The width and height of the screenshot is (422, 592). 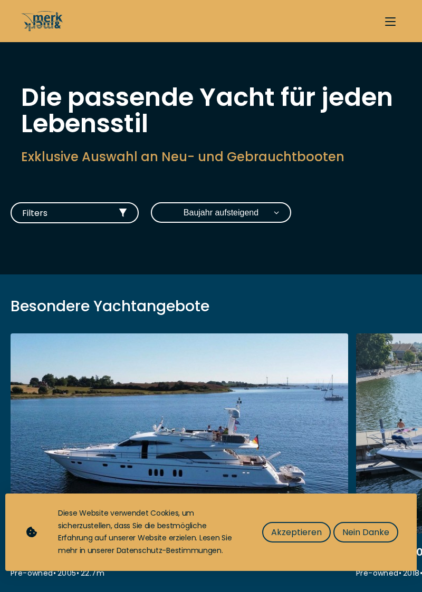 I want to click on span: Nein Danke, so click(x=365, y=532).